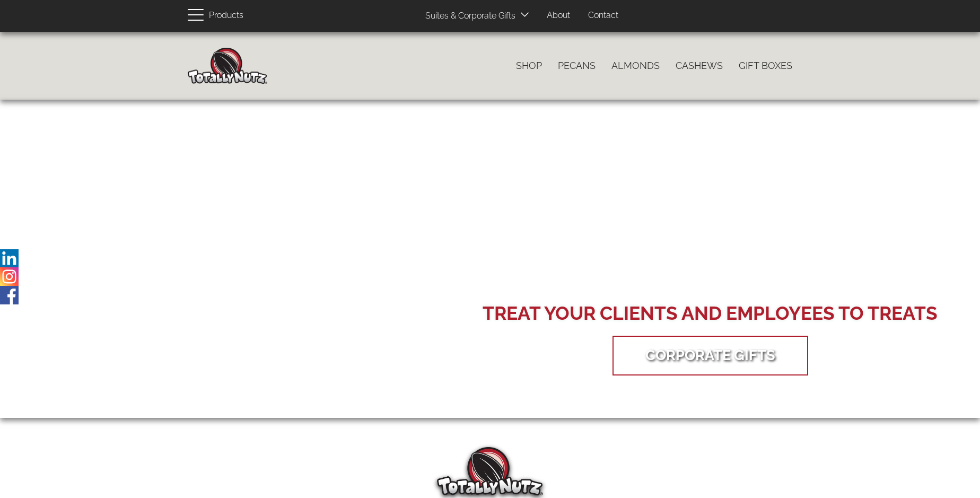 This screenshot has height=498, width=980. Describe the element at coordinates (559, 15) in the screenshot. I see `a: About` at that location.